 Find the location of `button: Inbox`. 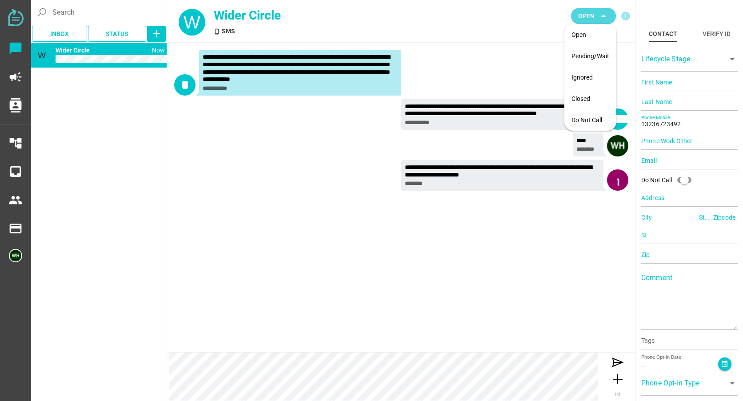

button: Inbox is located at coordinates (60, 34).